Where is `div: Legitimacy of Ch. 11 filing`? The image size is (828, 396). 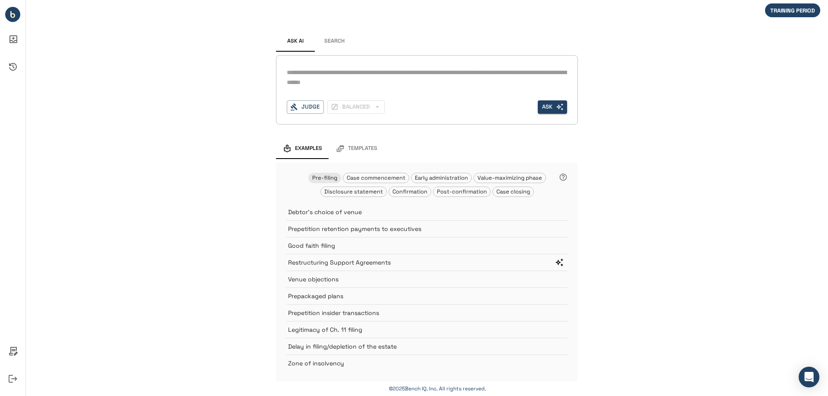 div: Legitimacy of Ch. 11 filing is located at coordinates (427, 329).